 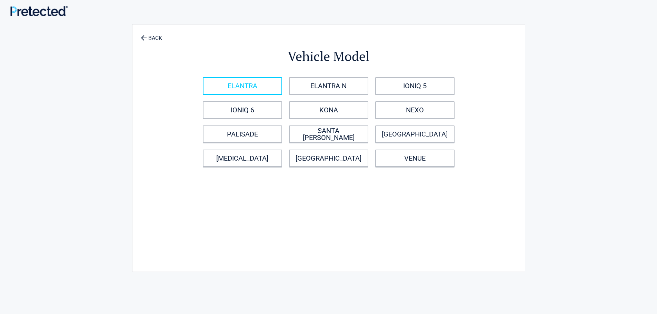 I want to click on a: ELANTRA N, so click(x=329, y=86).